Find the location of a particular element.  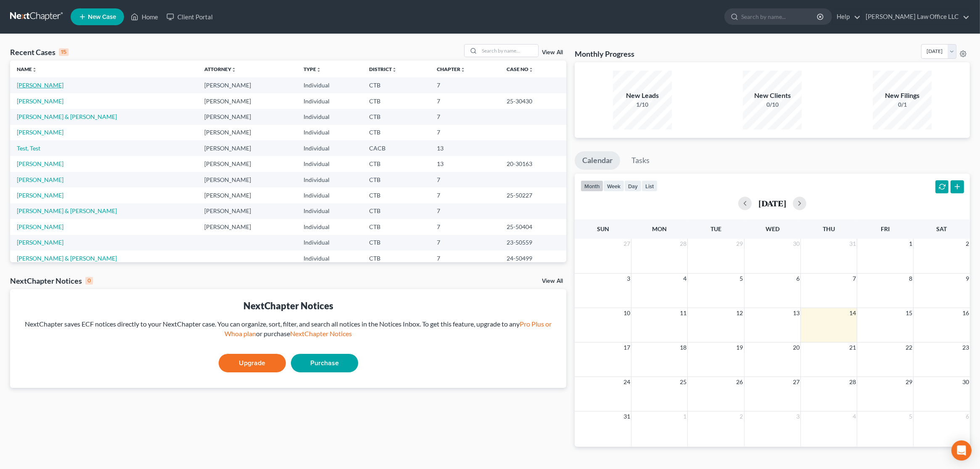

span: 23 is located at coordinates (965, 347).